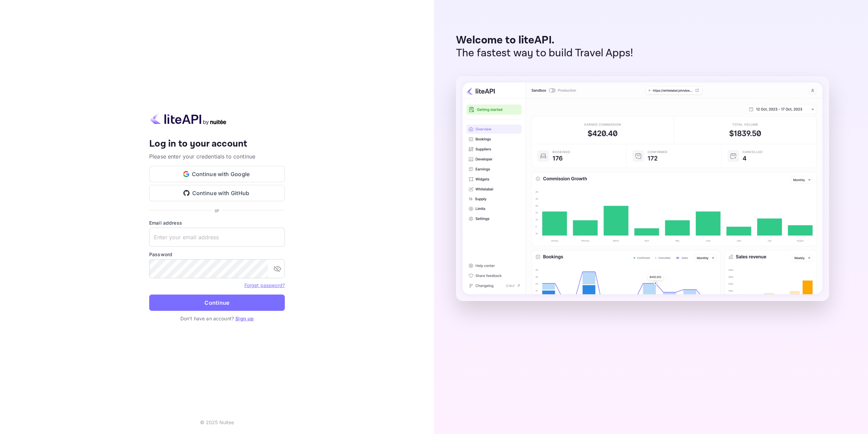 Image resolution: width=868 pixels, height=434 pixels. Describe the element at coordinates (217, 210) in the screenshot. I see `p: or` at that location.